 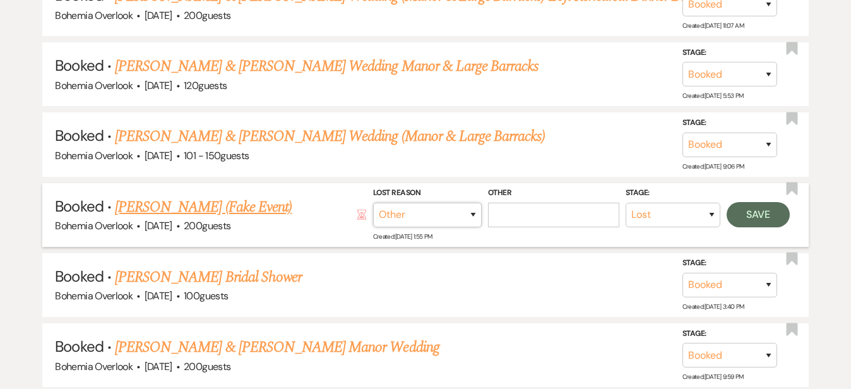 What do you see at coordinates (205, 85) in the screenshot?
I see `span: 120 guests` at bounding box center [205, 85].